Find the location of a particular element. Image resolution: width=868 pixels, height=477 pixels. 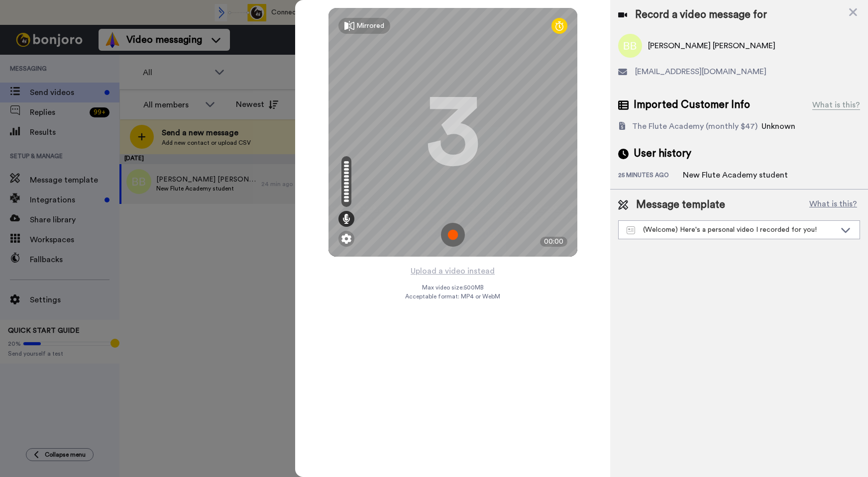

div: 3 is located at coordinates (453, 133).